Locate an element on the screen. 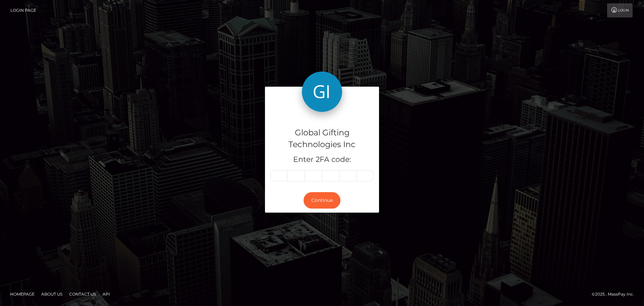 The height and width of the screenshot is (306, 644). a: Login Page is located at coordinates (23, 11).